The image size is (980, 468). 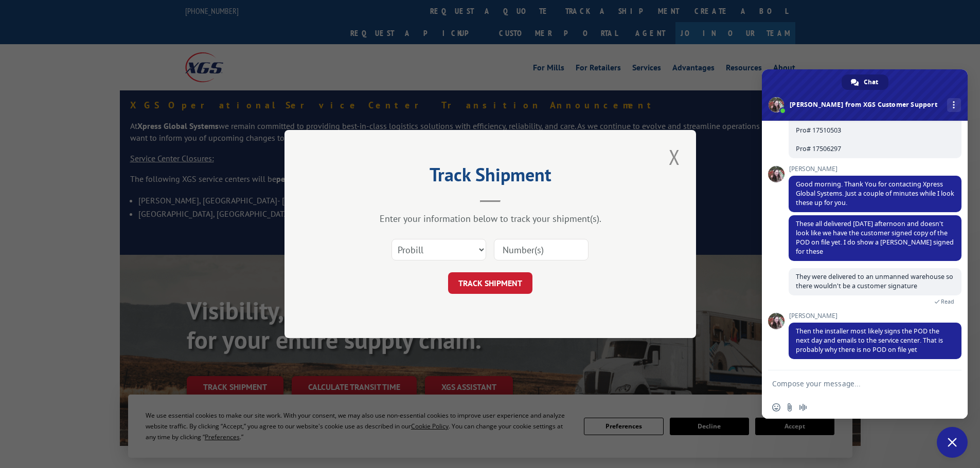 What do you see at coordinates (674, 156) in the screenshot?
I see `button: Close modal` at bounding box center [674, 156].